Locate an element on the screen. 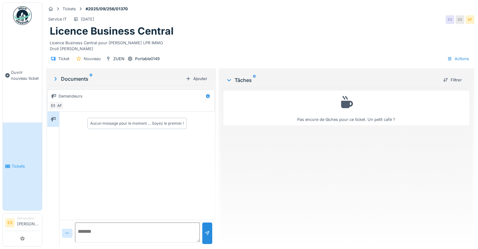 The width and height of the screenshot is (478, 249). a: Ouvrir nouveau ticket is located at coordinates (22, 75).